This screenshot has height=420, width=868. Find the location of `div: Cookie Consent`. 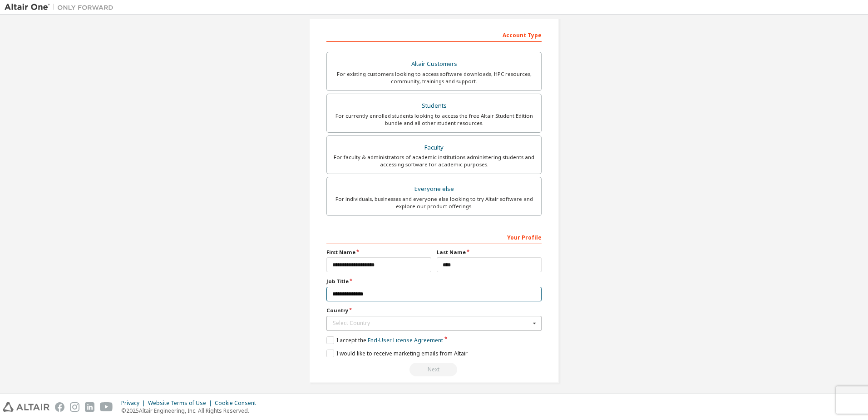

div: Cookie Consent is located at coordinates (238, 403).